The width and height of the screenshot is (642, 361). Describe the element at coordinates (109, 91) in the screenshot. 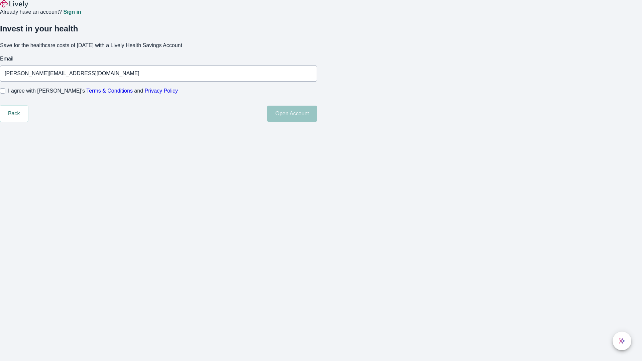

I see `a: Terms & Conditions` at that location.